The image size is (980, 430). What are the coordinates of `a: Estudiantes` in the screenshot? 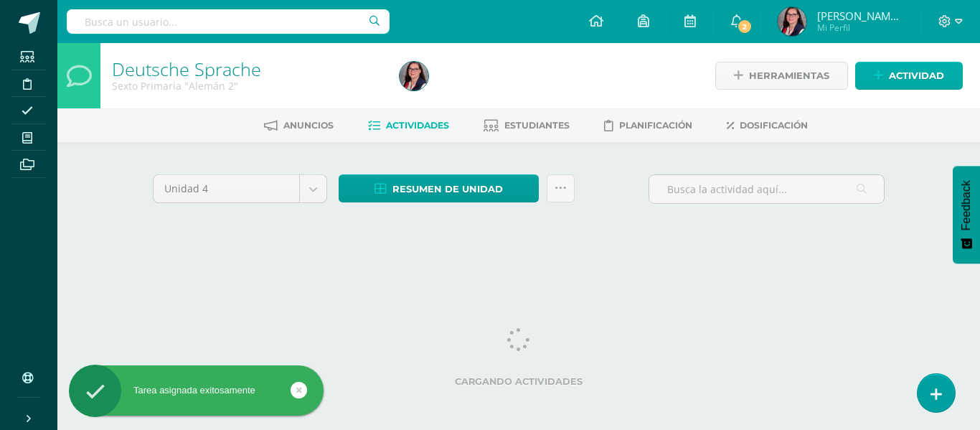 It's located at (526, 126).